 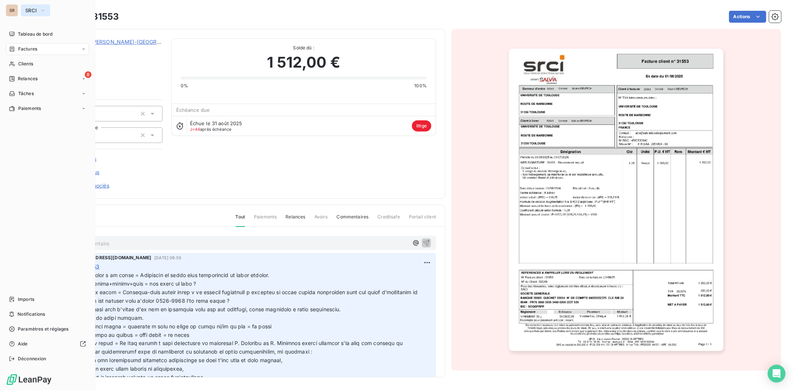 I want to click on span: Notifications, so click(x=31, y=315).